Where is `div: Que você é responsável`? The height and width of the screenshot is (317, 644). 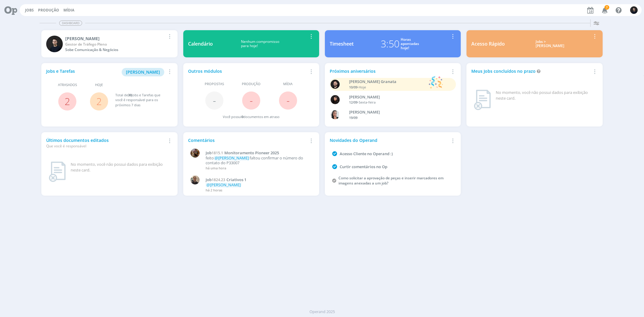 div: Que você é responsável is located at coordinates (106, 147).